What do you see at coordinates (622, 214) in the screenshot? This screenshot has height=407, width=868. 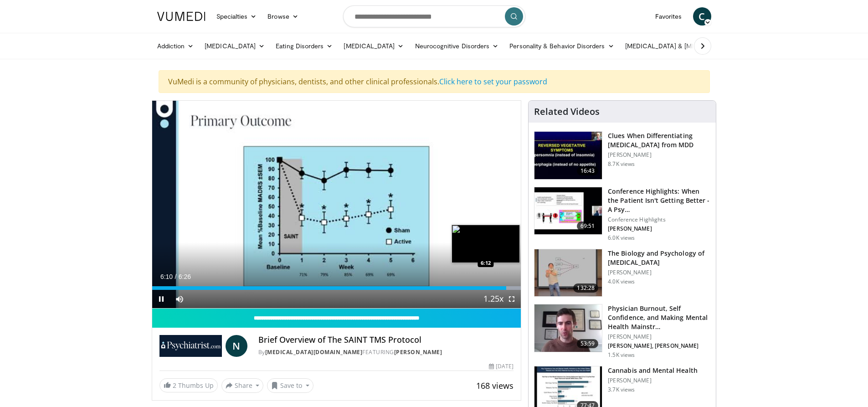 I see `a: 69:51 Conference Highlights: When the Patient Isn't Getting Better - A Psy… Conference Highlights...` at bounding box center [622, 214].